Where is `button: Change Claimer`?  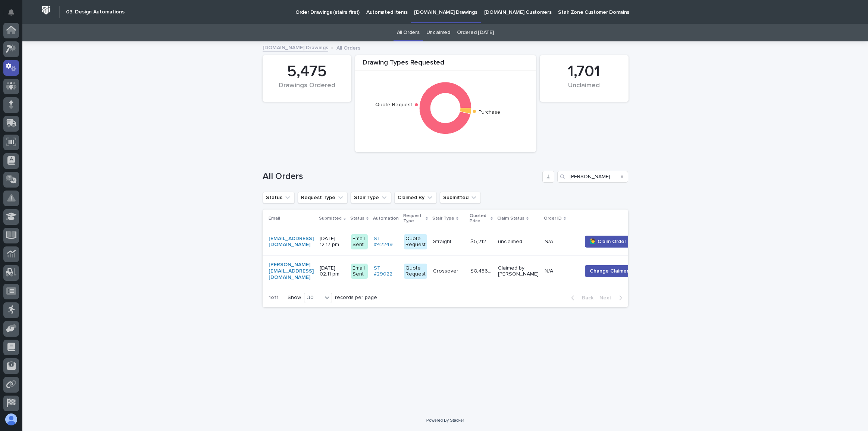
button: Change Claimer is located at coordinates (609, 271).